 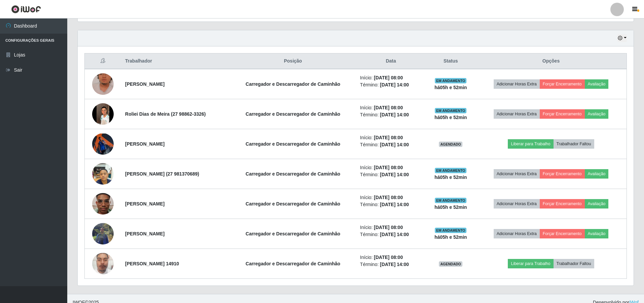 I want to click on img: 1758681552964.jpeg, so click(x=103, y=144).